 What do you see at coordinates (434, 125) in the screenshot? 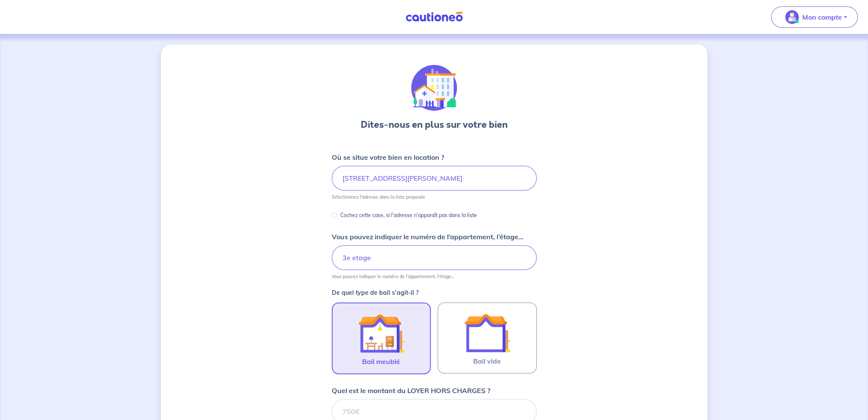
I see `h3: Dites-nous en plus sur votre bien` at bounding box center [434, 125].